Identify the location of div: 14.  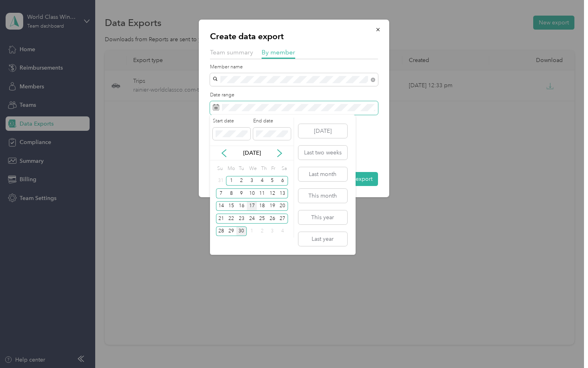
(221, 206).